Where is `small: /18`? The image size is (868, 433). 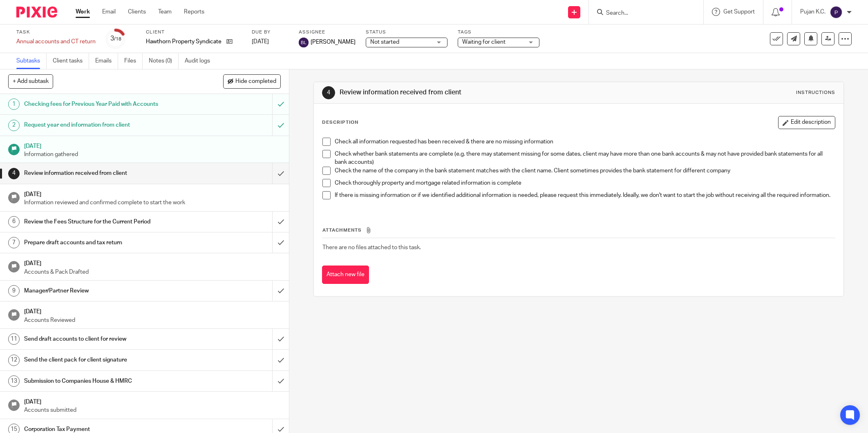 small: /18 is located at coordinates (118, 39).